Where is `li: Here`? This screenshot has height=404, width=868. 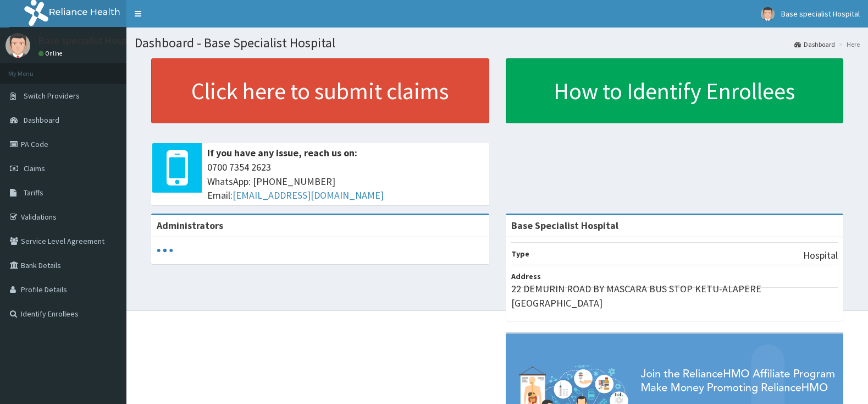
li: Here is located at coordinates (847, 44).